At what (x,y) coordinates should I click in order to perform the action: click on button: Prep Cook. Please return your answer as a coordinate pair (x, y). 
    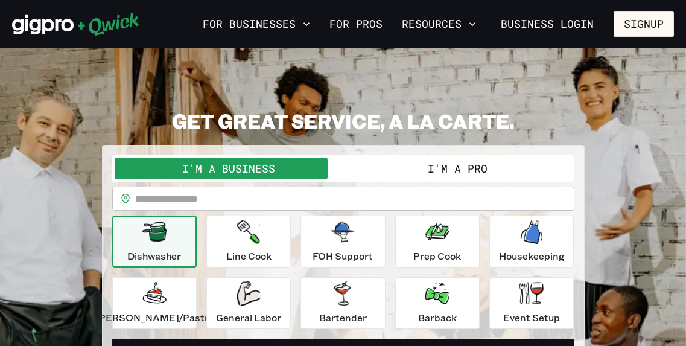
    Looking at the image, I should click on (437, 241).